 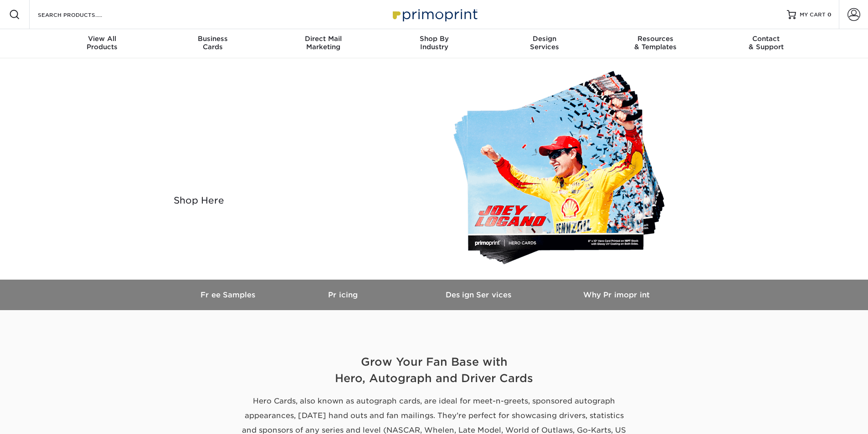 What do you see at coordinates (616, 295) in the screenshot?
I see `h3: Why Primoprint` at bounding box center [616, 295].